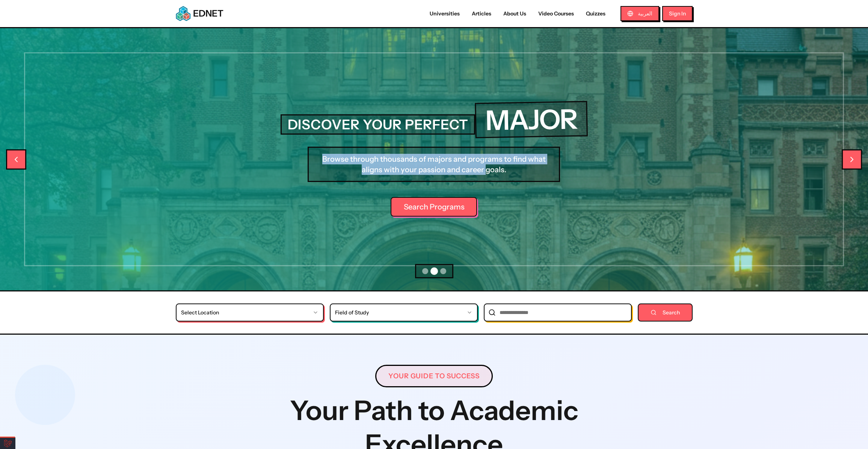  Describe the element at coordinates (596, 13) in the screenshot. I see `a: Quizzes` at that location.